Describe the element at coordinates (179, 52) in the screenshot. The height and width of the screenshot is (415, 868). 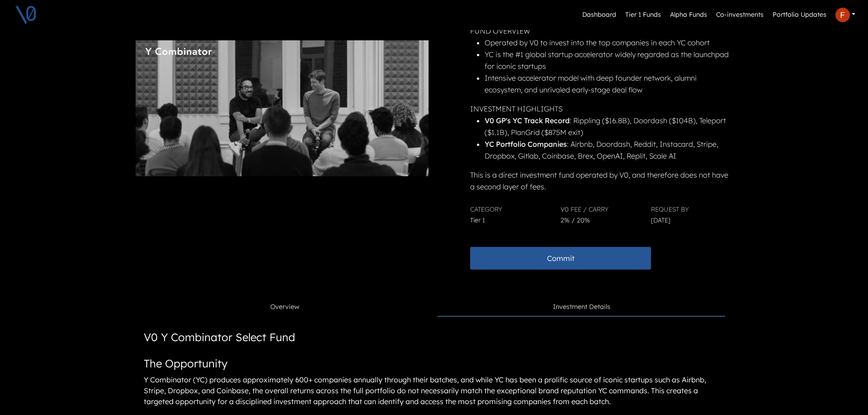
I see `img: Fund Logo` at that location.